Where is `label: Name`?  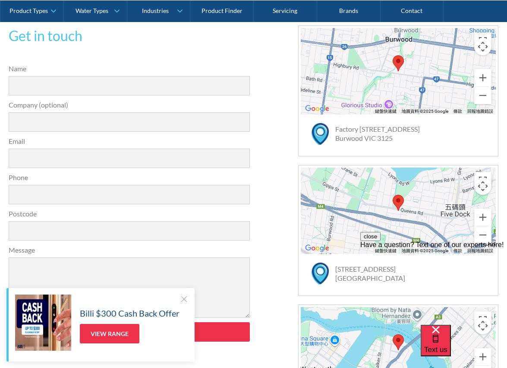
label: Name is located at coordinates (129, 69).